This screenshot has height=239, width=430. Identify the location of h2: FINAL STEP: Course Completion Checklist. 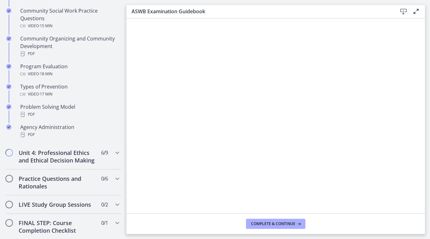
(57, 227).